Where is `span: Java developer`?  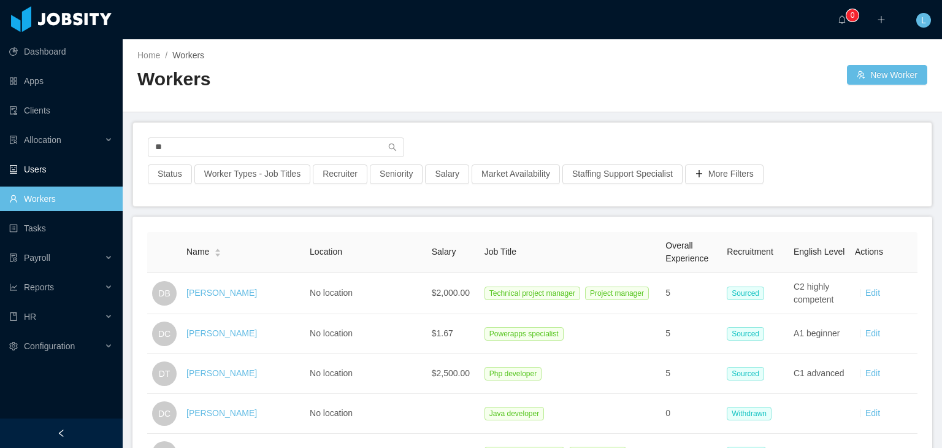
span: Java developer is located at coordinates (514, 413).